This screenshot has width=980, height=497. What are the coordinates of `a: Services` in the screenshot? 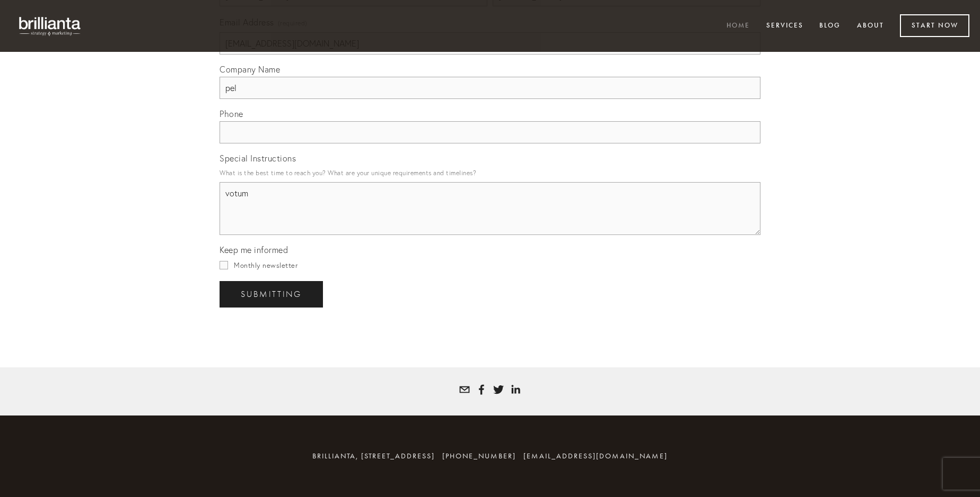 It's located at (785, 26).